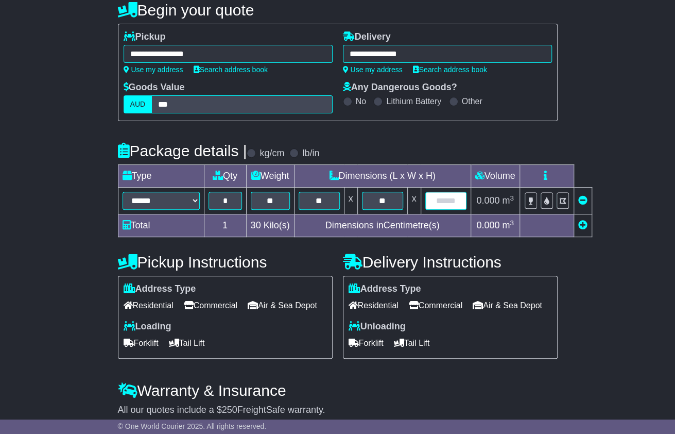 The width and height of the screenshot is (675, 434). Describe the element at coordinates (583, 200) in the screenshot. I see `a: Remove this item` at that location.